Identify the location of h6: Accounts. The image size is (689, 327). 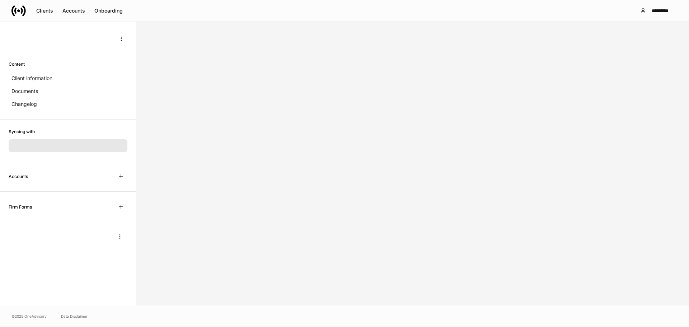
(18, 176).